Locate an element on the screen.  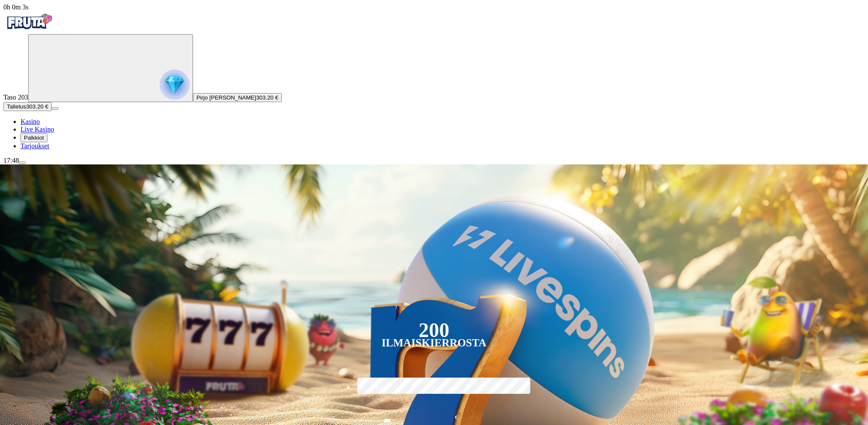
a: Fruta is located at coordinates (29, 30).